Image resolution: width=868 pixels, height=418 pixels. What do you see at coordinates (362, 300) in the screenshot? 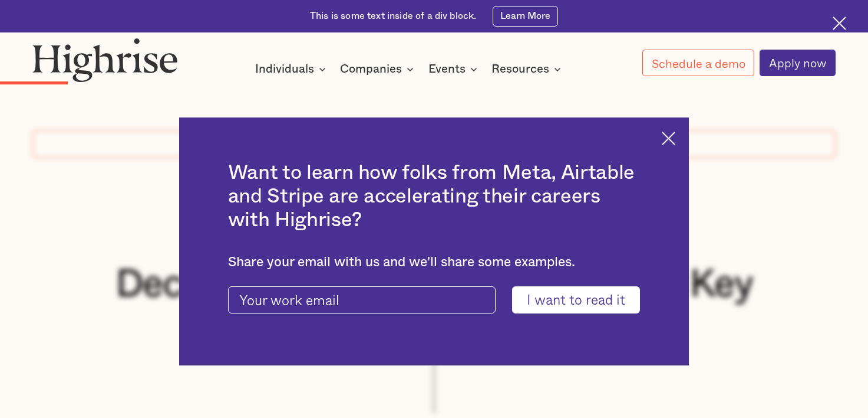
I see `input: Your work email` at bounding box center [362, 300].